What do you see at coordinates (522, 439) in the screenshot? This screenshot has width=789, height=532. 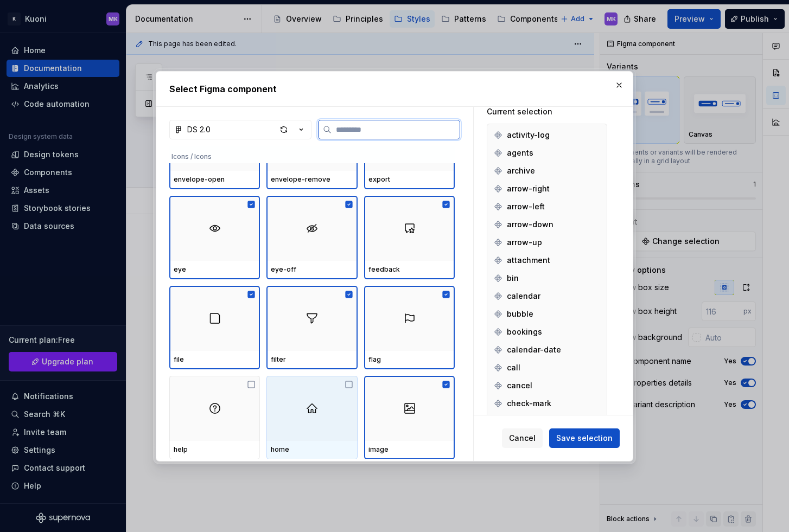 I see `button: Cancel` at bounding box center [522, 439].